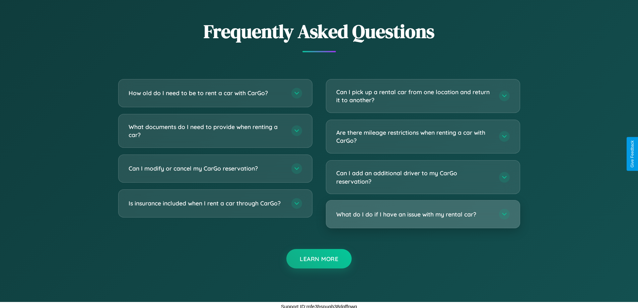 Image resolution: width=638 pixels, height=308 pixels. What do you see at coordinates (632, 154) in the screenshot?
I see `div: Give Feedback` at bounding box center [632, 154].